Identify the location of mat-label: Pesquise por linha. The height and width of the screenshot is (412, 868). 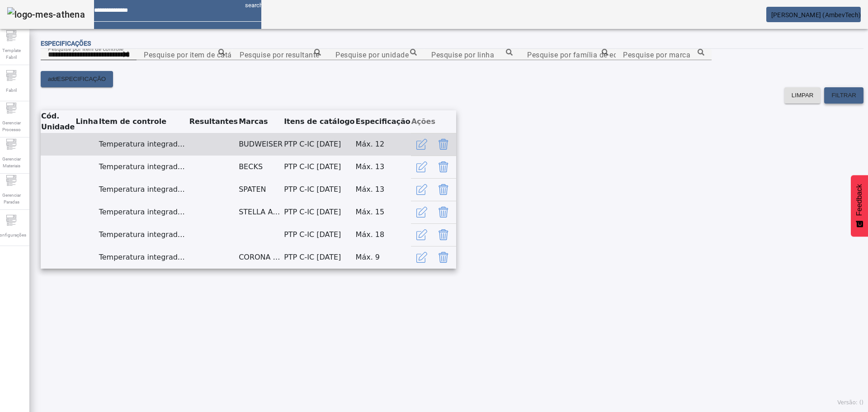
(463, 54).